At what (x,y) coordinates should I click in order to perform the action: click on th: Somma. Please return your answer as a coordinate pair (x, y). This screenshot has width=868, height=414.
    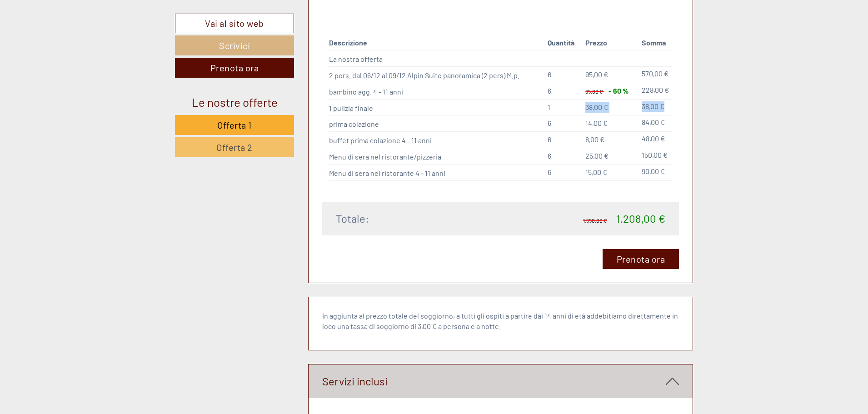
    Looking at the image, I should click on (655, 43).